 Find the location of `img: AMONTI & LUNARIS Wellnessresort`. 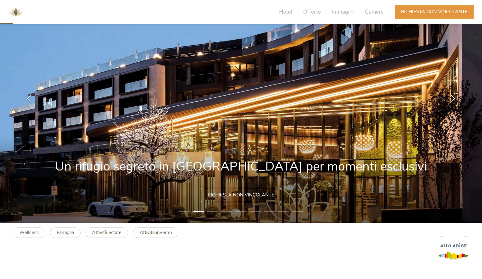

img: AMONTI & LUNARIS Wellnessresort is located at coordinates (16, 12).